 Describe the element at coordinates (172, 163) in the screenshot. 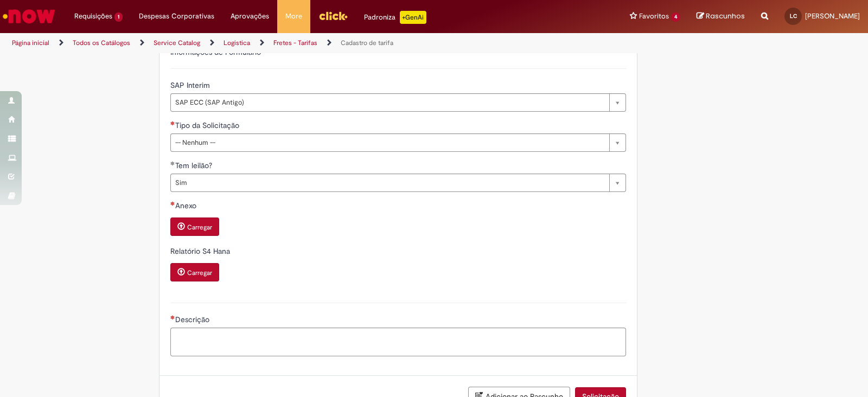

I see `span: Obrigatório Preenchido` at that location.